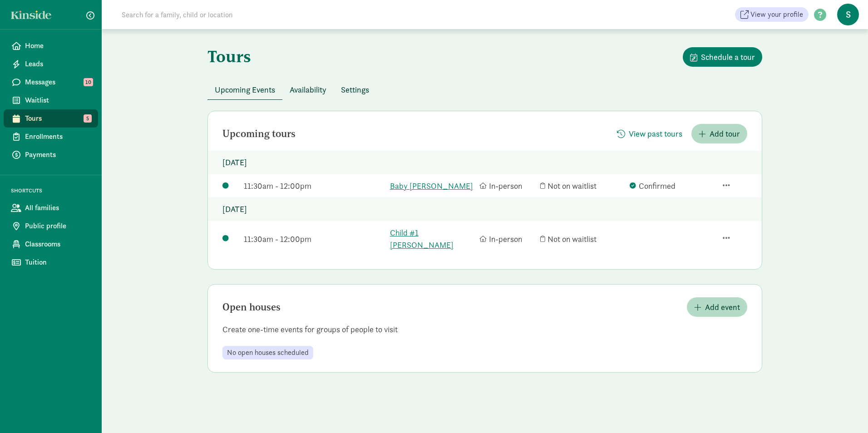  What do you see at coordinates (57, 137) in the screenshot?
I see `span: Enrollments` at bounding box center [57, 137].